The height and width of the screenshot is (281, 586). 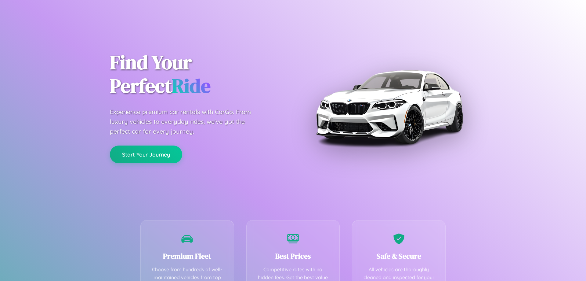 What do you see at coordinates (389, 107) in the screenshot?
I see `img: Premium BMW car rental vehicle` at bounding box center [389, 107].